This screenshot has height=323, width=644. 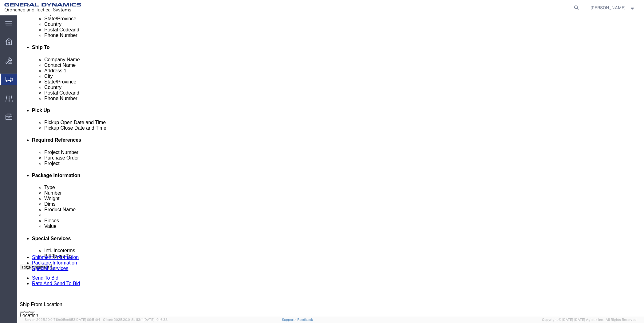 What do you see at coordinates (63, 320) in the screenshot?
I see `span: Server: 2025.20.0-710e05ee653` at bounding box center [63, 320].